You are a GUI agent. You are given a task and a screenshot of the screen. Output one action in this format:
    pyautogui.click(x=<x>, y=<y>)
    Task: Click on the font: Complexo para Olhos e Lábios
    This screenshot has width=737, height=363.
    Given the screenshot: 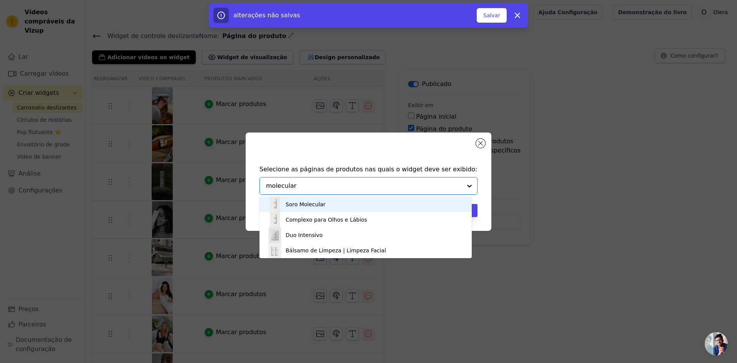 What is the action you would take?
    pyautogui.click(x=326, y=220)
    